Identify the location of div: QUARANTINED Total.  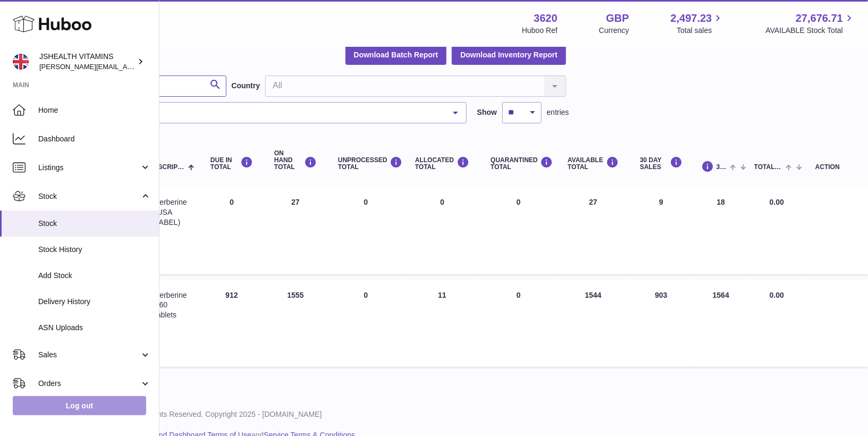
(518, 163).